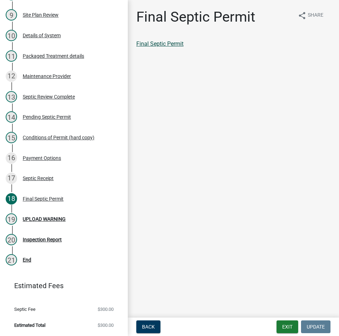  I want to click on span: Back, so click(148, 327).